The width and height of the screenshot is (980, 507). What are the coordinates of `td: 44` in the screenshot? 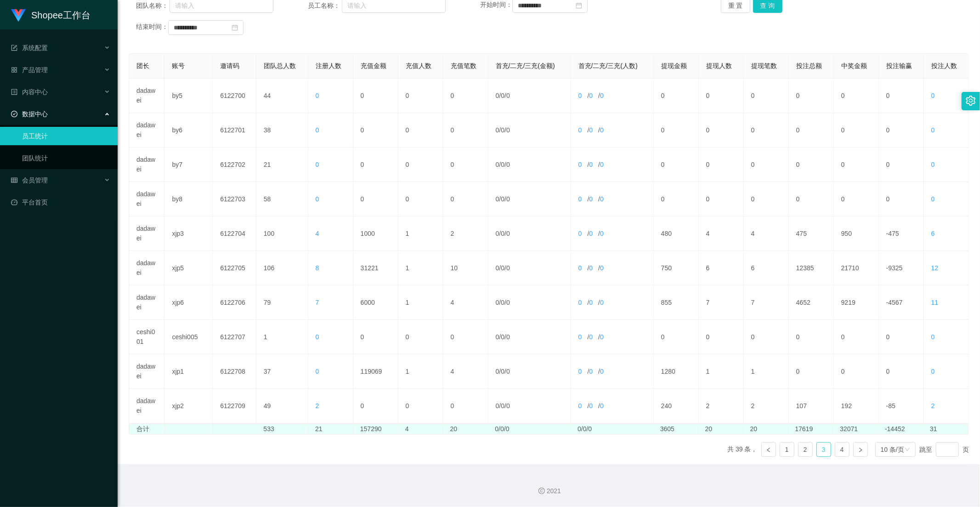 It's located at (282, 95).